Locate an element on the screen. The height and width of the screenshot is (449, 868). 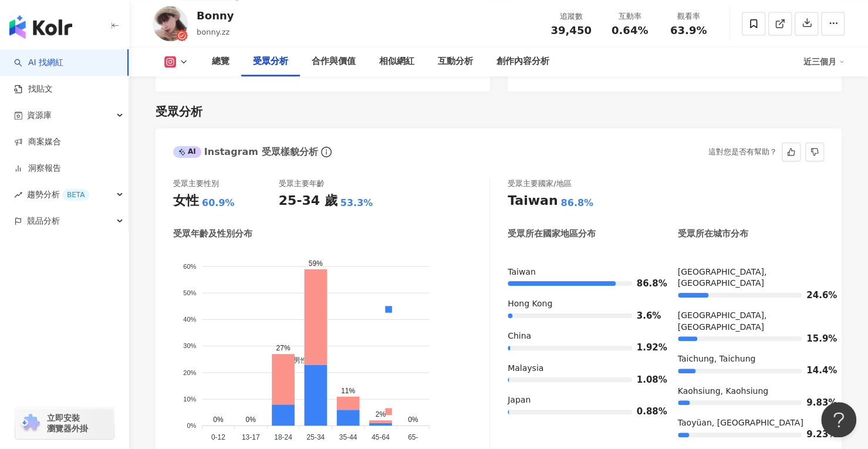
span: 0.88% is located at coordinates (645, 411).